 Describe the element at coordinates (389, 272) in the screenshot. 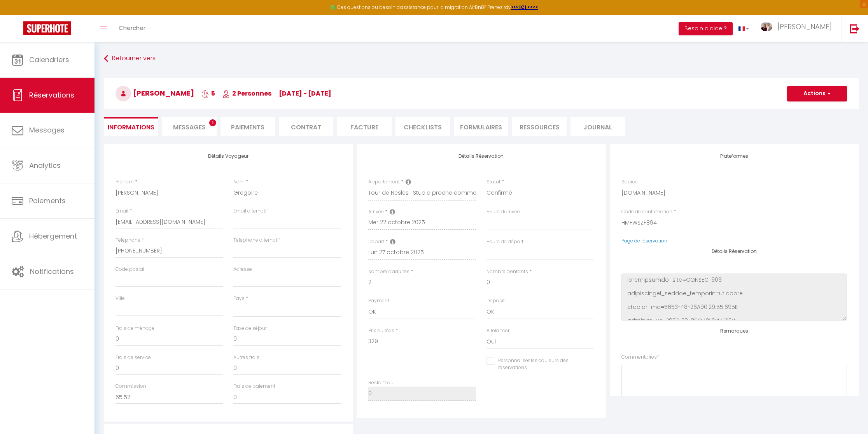

I see `label: Nombre d'adultes` at that location.